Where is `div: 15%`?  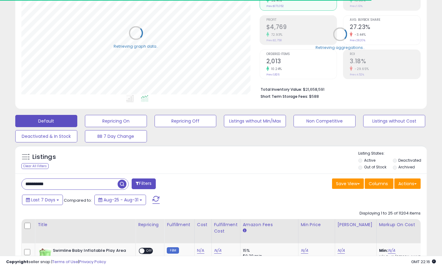
div: 15% is located at coordinates (268, 250).